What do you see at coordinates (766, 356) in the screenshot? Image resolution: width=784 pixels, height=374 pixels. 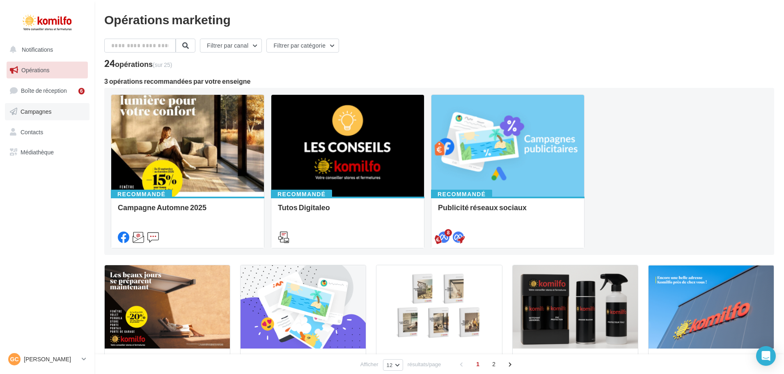 I see `div: Open Intercom Messenger` at bounding box center [766, 356].